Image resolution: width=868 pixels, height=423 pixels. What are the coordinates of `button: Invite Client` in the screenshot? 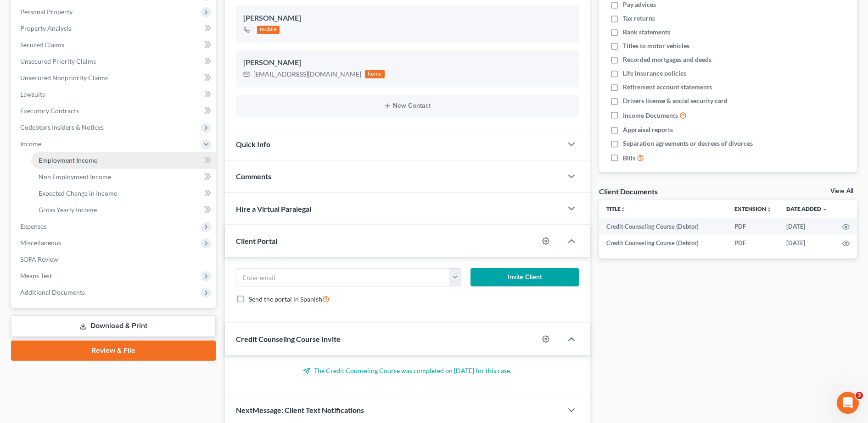 It's located at (525, 278).